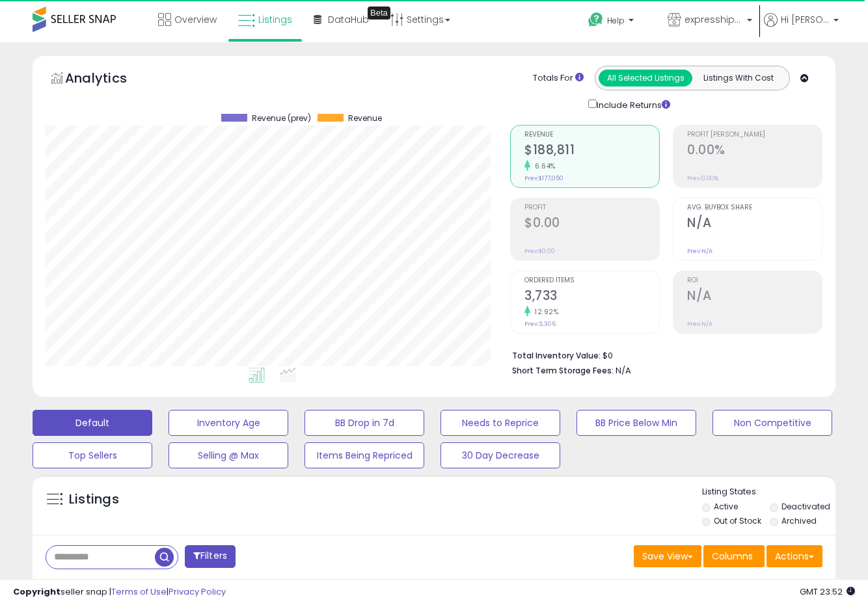 Image resolution: width=868 pixels, height=605 pixels. What do you see at coordinates (540, 251) in the screenshot?
I see `small: Prev: $0.00` at bounding box center [540, 251].